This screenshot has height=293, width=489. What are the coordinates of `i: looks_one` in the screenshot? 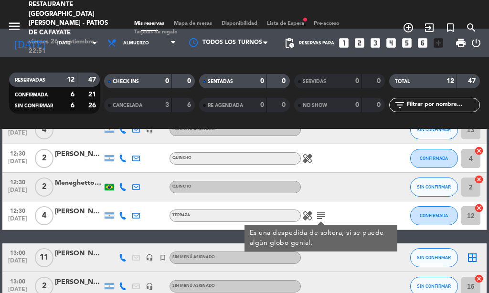 It's located at (344, 43).